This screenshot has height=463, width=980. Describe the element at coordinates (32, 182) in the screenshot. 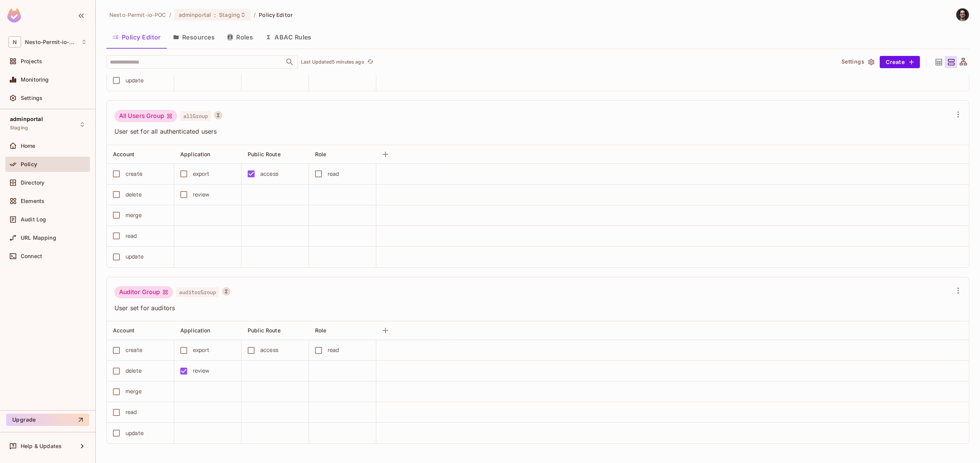

I see `span: Directory` at that location.